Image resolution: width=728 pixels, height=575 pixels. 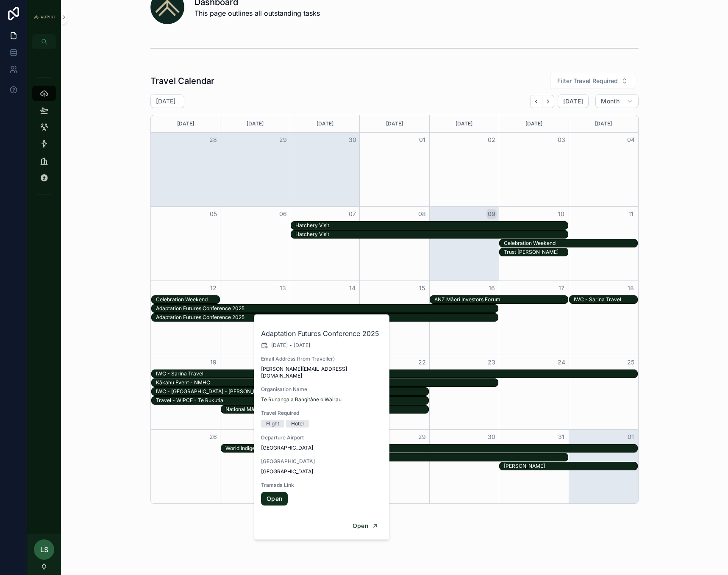 What do you see at coordinates (617, 101) in the screenshot?
I see `button: Month` at bounding box center [617, 101].